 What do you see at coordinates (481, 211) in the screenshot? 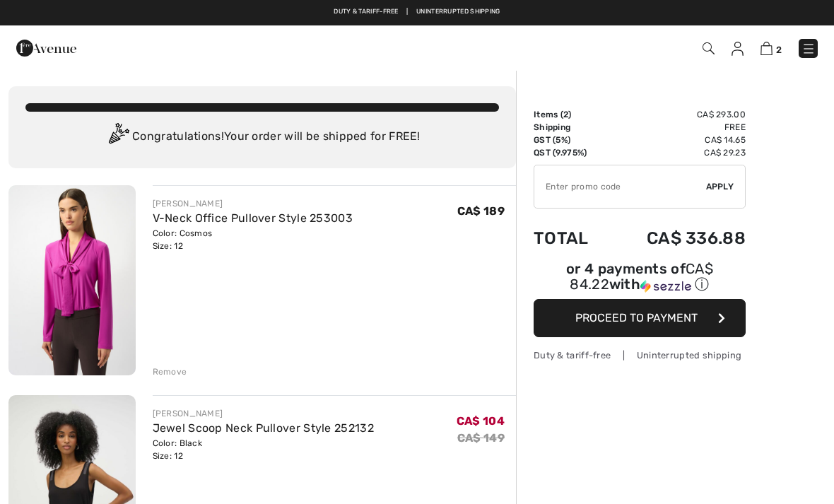
I see `span: CA$ 189` at bounding box center [481, 211].